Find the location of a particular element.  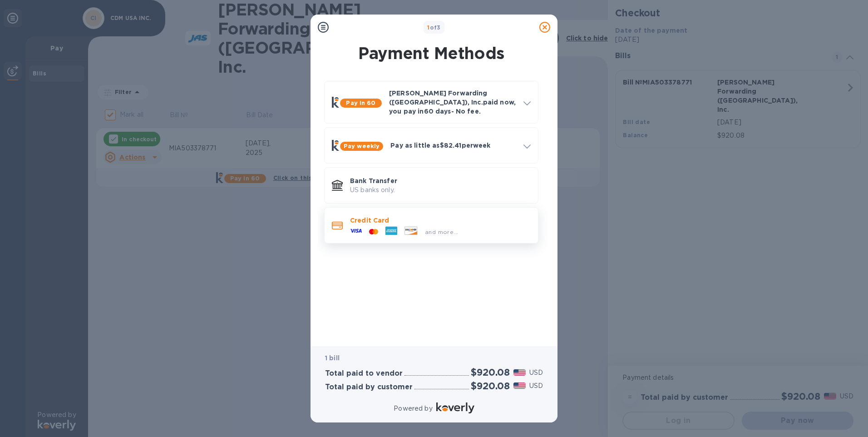

p: Credit Card is located at coordinates (441, 220).